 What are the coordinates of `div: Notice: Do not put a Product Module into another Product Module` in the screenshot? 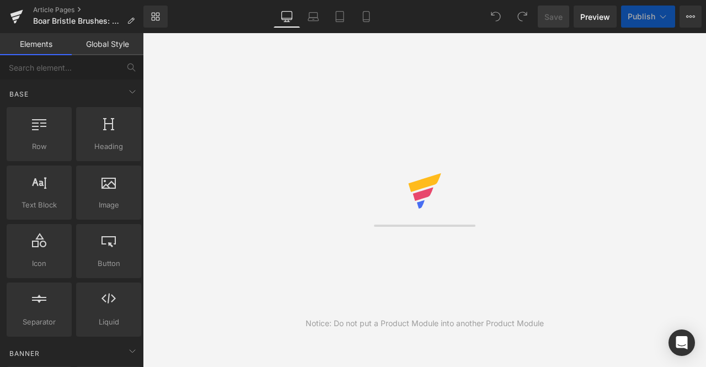 It's located at (425, 323).